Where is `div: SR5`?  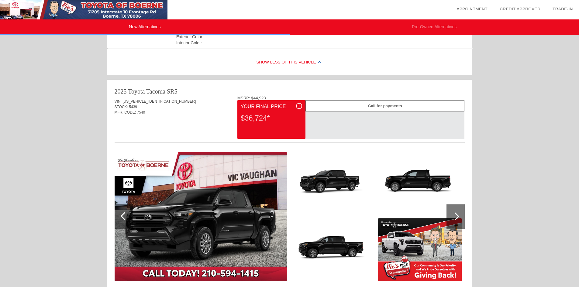 div: SR5 is located at coordinates (172, 91).